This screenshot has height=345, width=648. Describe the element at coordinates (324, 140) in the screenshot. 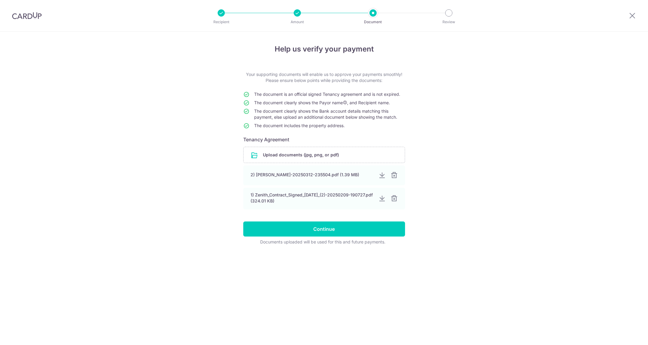

I see `h6: Tenancy Agreement` at that location.